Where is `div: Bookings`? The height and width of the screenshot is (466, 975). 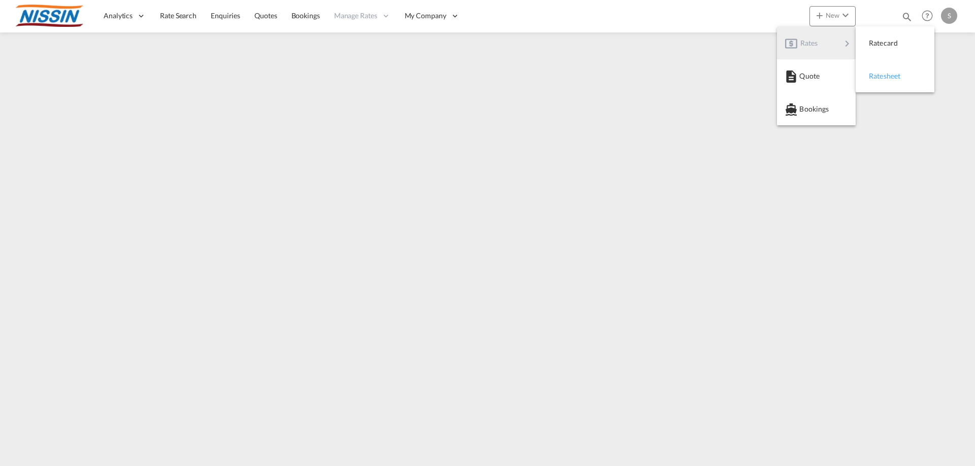 div: Bookings is located at coordinates (816, 109).